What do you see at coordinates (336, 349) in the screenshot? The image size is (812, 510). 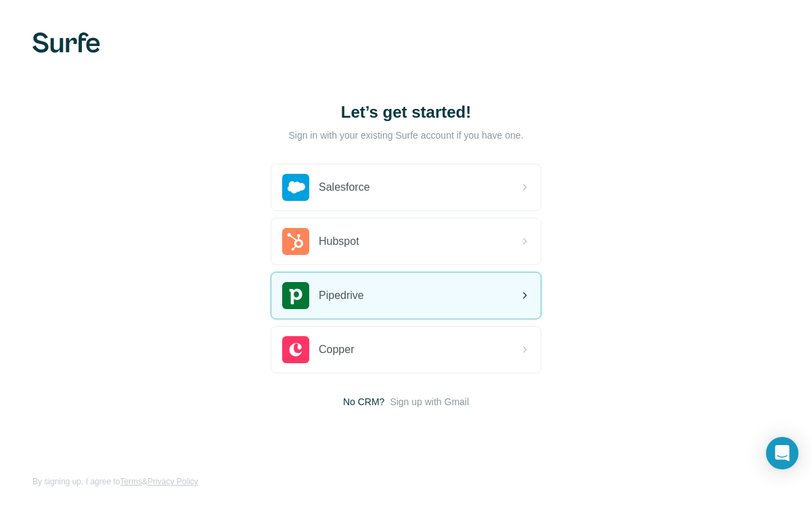 I see `span: Copper` at bounding box center [336, 349].